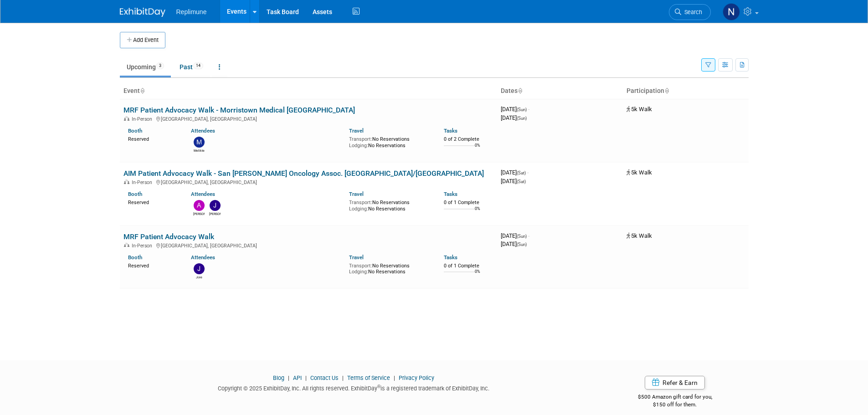 The height and width of the screenshot is (415, 868). Describe the element at coordinates (686, 91) in the screenshot. I see `th: Participation` at that location.